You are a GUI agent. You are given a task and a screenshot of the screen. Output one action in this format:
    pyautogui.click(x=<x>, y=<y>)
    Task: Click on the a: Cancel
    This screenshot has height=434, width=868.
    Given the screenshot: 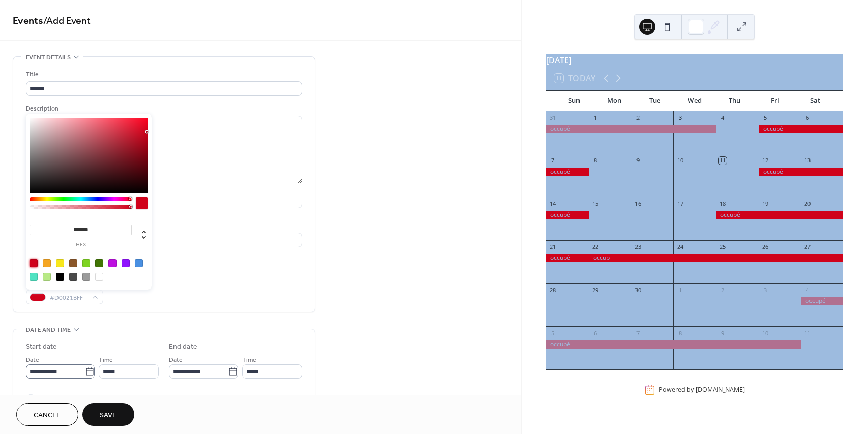 What is the action you would take?
    pyautogui.click(x=47, y=414)
    